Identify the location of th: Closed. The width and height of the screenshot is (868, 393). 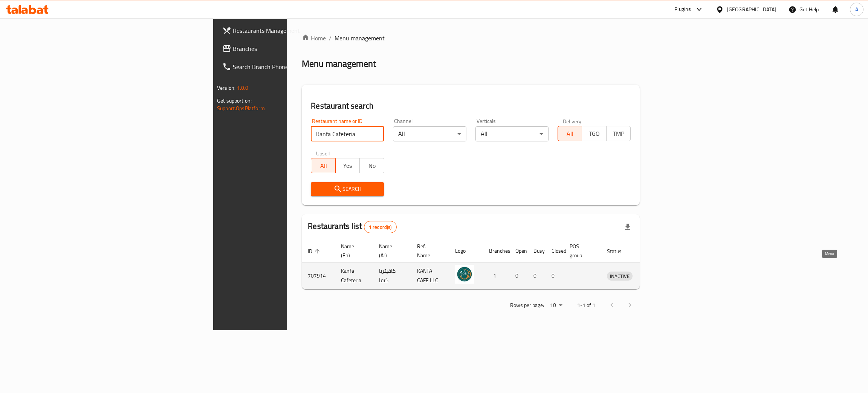
(555, 250).